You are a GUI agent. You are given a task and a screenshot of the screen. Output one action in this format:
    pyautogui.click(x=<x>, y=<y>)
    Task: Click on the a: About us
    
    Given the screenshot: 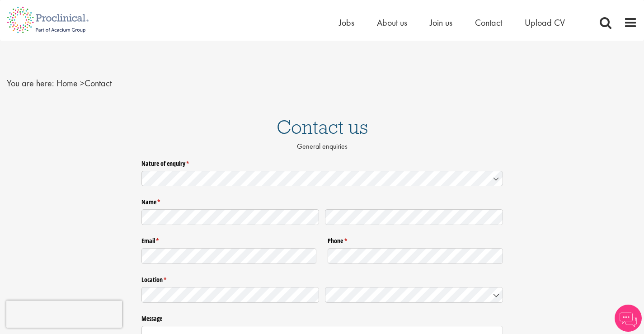 What is the action you would take?
    pyautogui.click(x=392, y=23)
    